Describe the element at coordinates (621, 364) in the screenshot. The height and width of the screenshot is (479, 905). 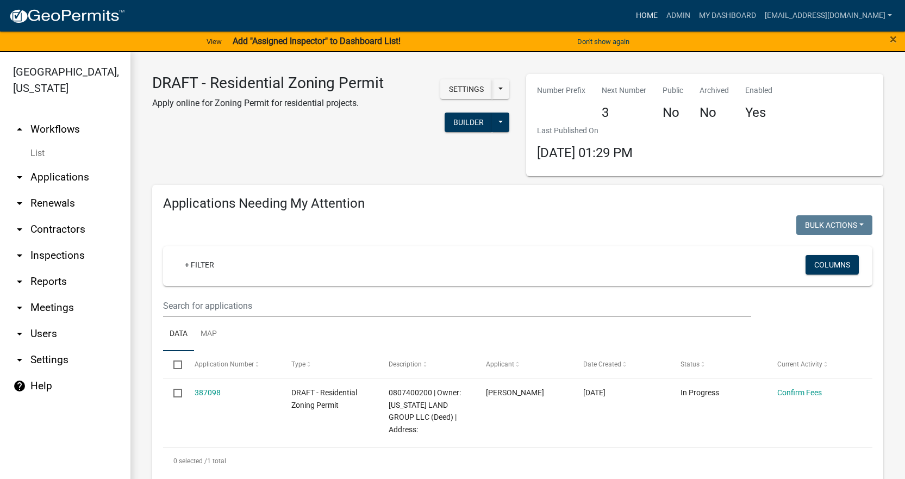
I see `datatable-header-cell: Date Created` at that location.